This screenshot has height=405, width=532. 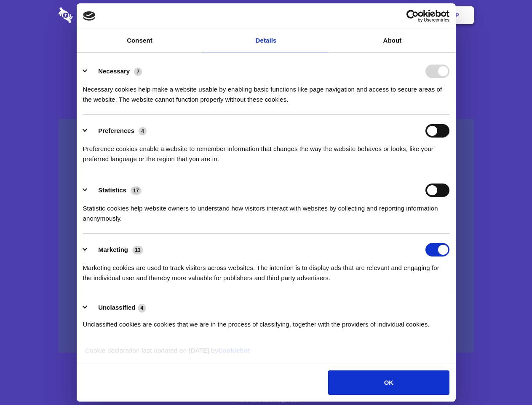 What do you see at coordinates (266, 53) in the screenshot?
I see `h1: Eliminate Slack Data Loss.` at bounding box center [266, 53].